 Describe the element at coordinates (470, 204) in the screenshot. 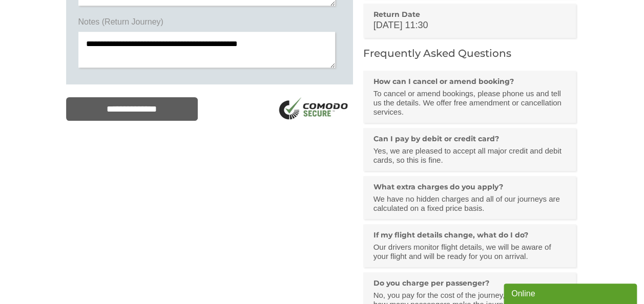

I see `p: We have no hidden charges and all of our journeys are calculated on a fixed price basis.` at that location.